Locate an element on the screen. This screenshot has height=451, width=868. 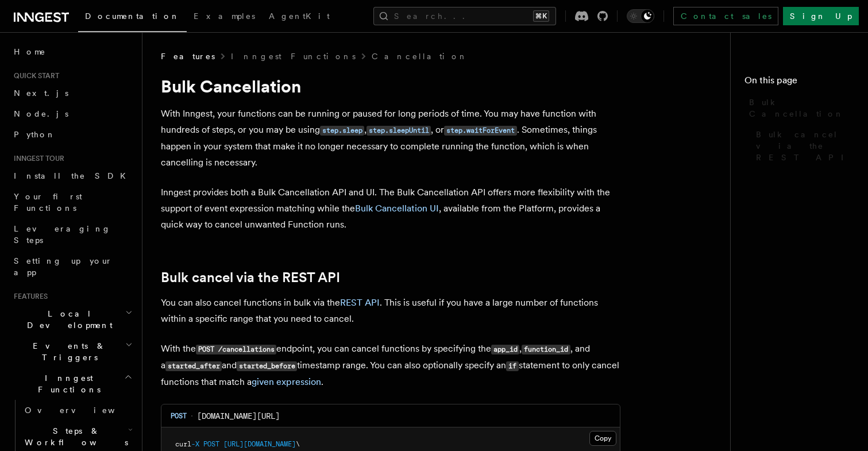
span: Next.js is located at coordinates (41, 93).